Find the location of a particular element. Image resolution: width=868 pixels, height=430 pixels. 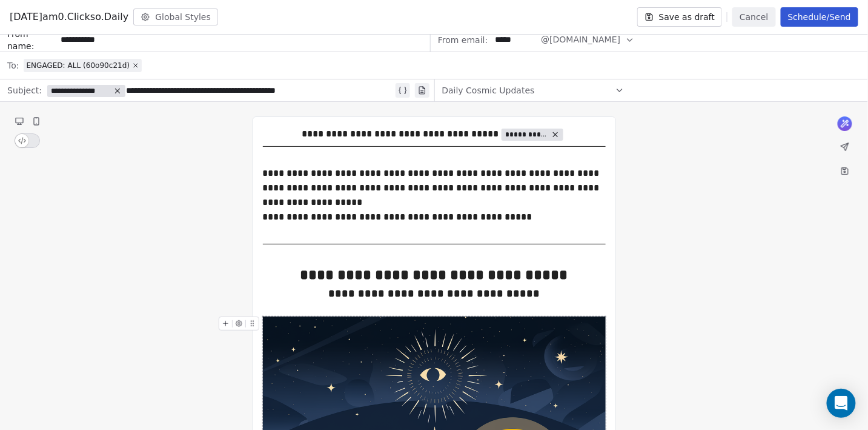

button: Schedule/Send is located at coordinates (820, 17).